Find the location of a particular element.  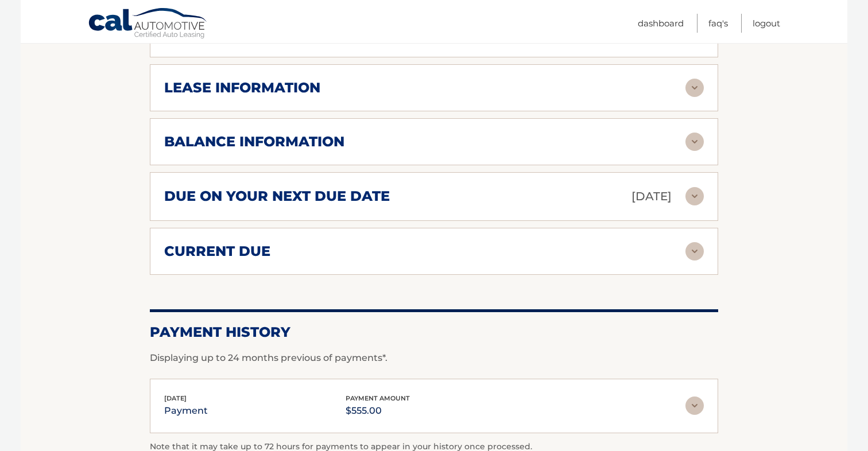

h2: current due is located at coordinates (217, 251).